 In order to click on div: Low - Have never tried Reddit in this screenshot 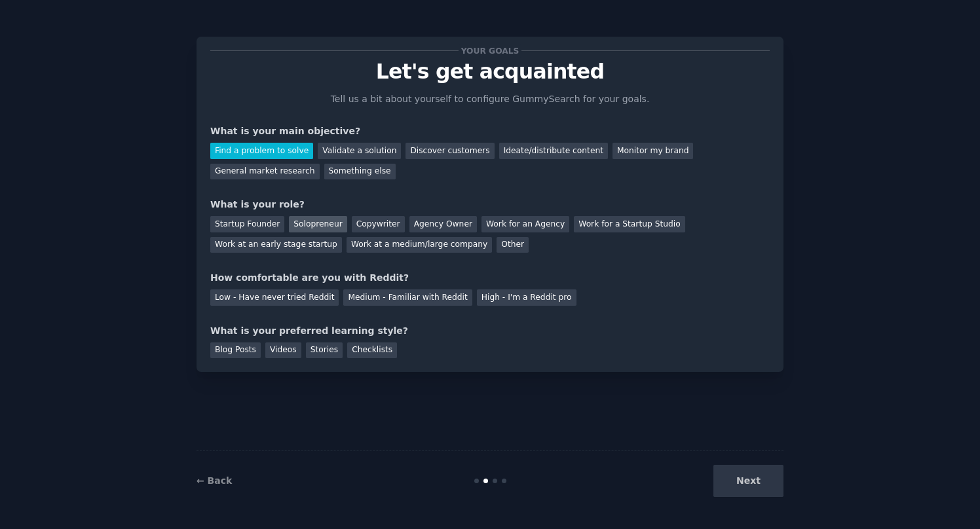, I will do `click(275, 297)`.